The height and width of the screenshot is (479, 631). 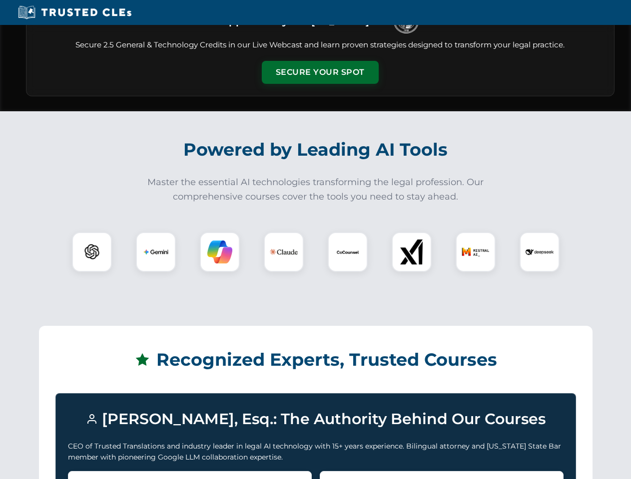 What do you see at coordinates (156, 252) in the screenshot?
I see `img: Gemini Logo` at bounding box center [156, 252].